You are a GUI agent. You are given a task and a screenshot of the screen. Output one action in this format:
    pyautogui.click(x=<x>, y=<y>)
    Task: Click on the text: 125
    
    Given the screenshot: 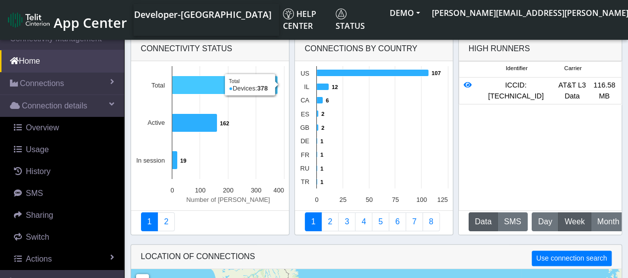 What is the action you would take?
    pyautogui.click(x=442, y=199)
    